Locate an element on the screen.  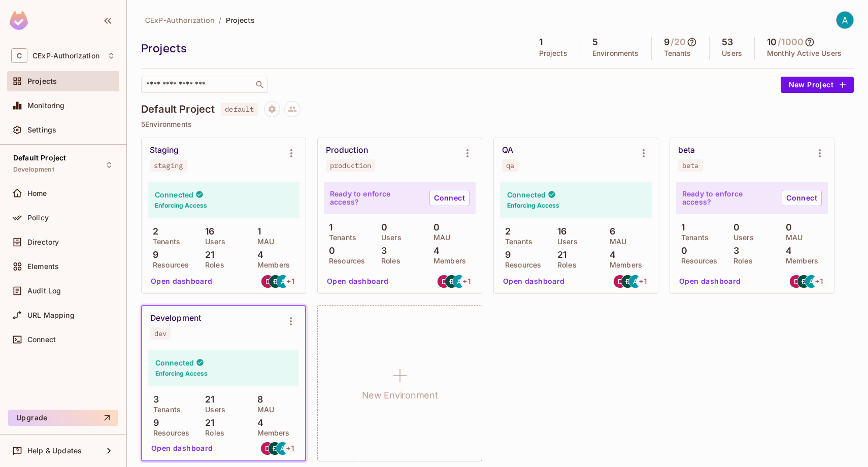
span: default is located at coordinates (239, 109).